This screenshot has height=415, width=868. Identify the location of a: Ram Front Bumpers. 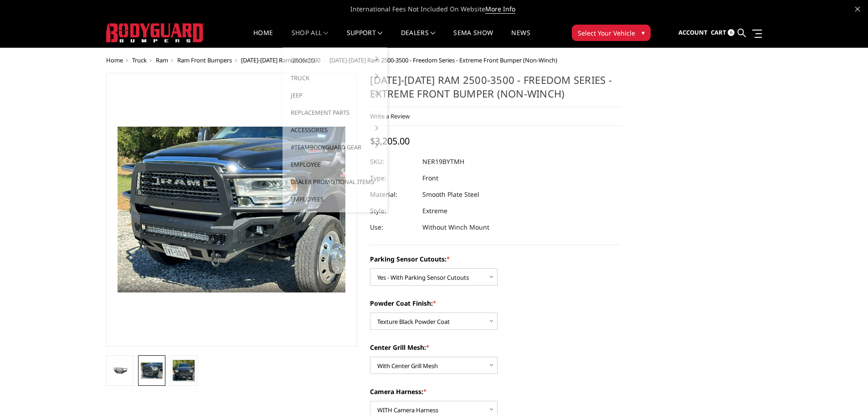
(204, 60).